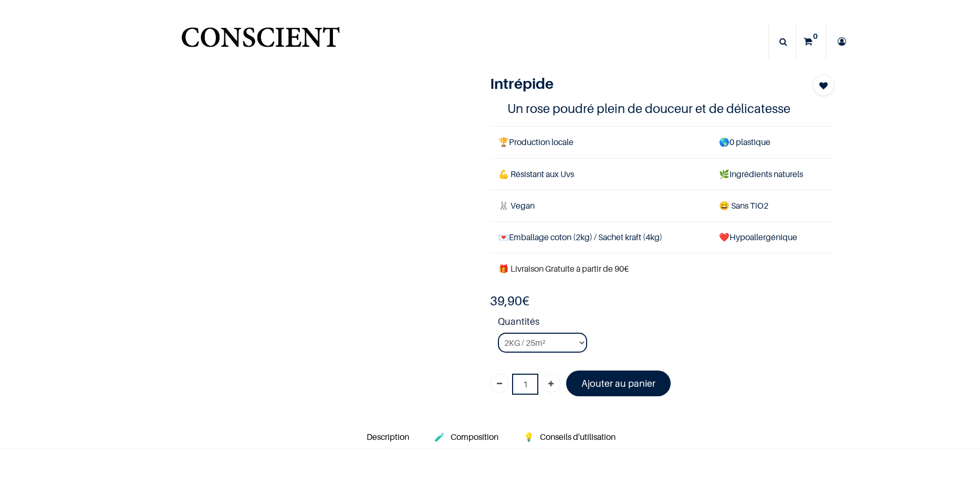 Image resolution: width=980 pixels, height=483 pixels. What do you see at coordinates (618, 382) in the screenshot?
I see `font: Ajouter au panier` at bounding box center [618, 382].